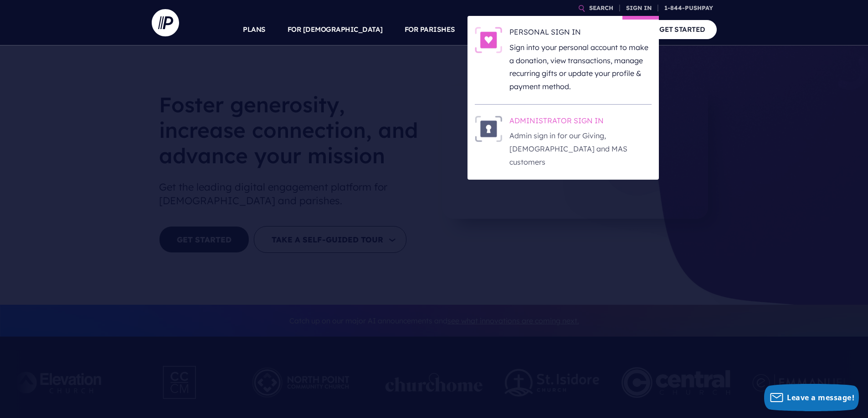  Describe the element at coordinates (811, 398) in the screenshot. I see `button: Leave a message!` at that location.